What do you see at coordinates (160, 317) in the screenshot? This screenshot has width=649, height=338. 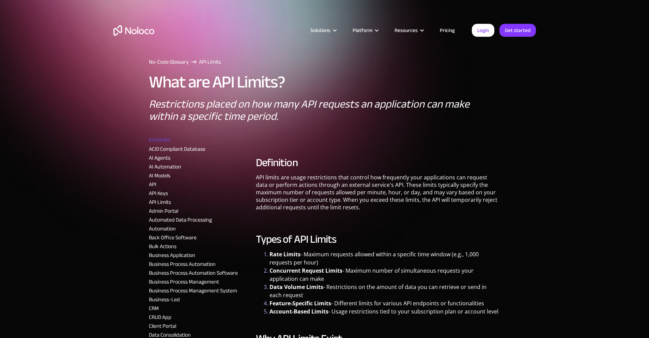 I see `a: CRUD App` at bounding box center [160, 317].